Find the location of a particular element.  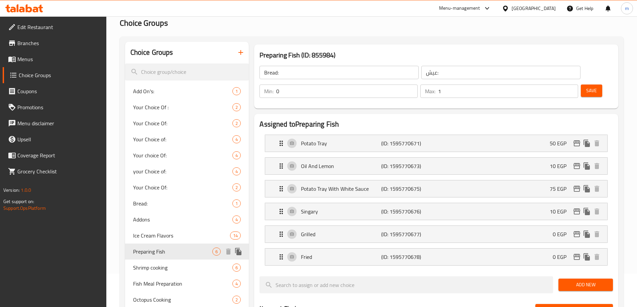

p: (ID: 1595770671) is located at coordinates (408, 144).